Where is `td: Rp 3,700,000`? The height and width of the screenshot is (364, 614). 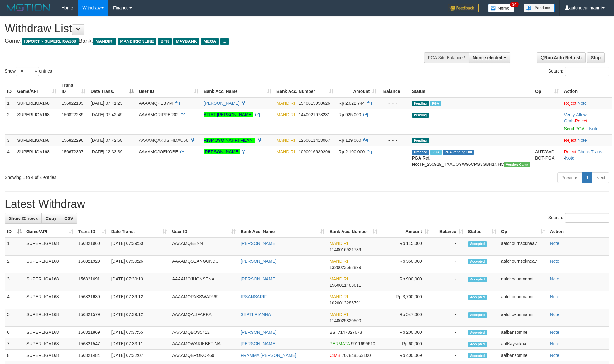
td: Rp 3,700,000 is located at coordinates (406, 300).